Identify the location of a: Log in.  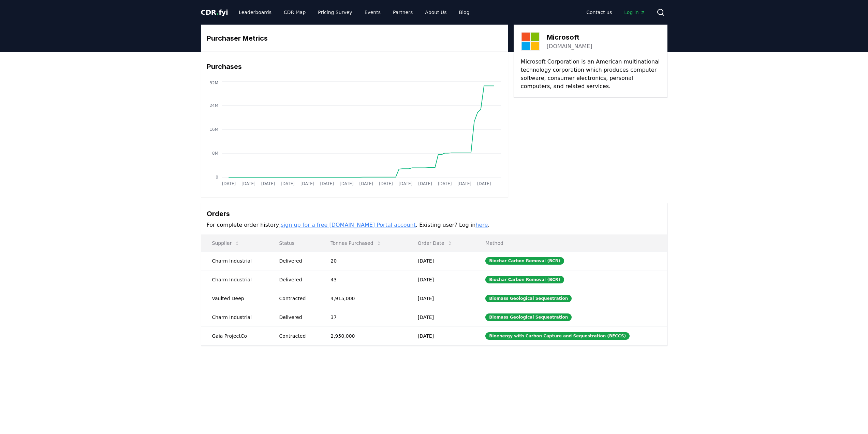
(635, 12).